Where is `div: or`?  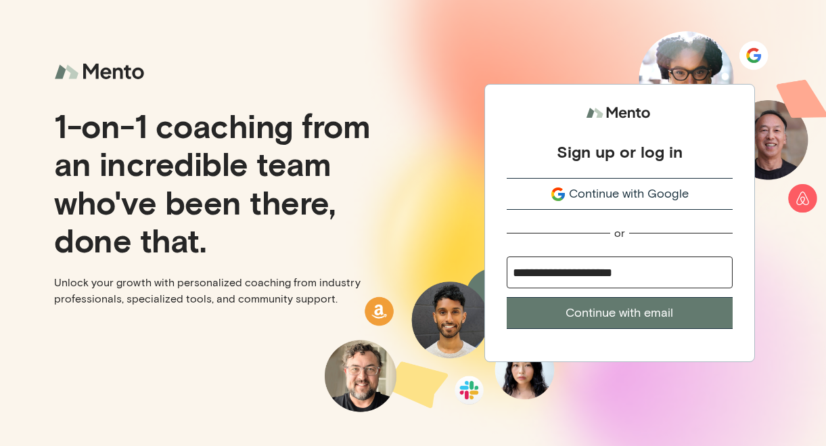
div: or is located at coordinates (620, 233).